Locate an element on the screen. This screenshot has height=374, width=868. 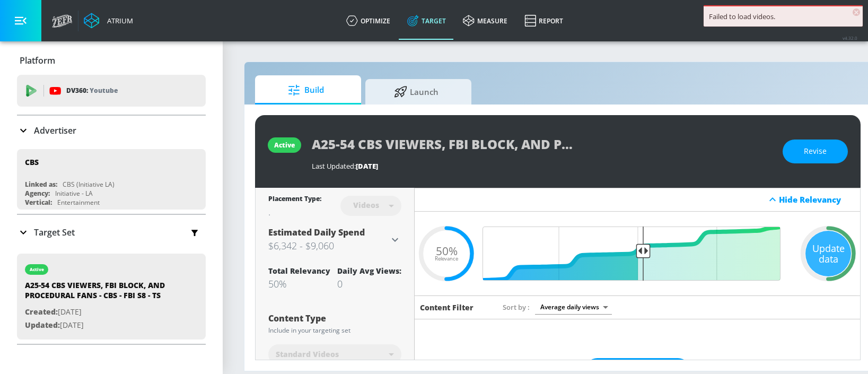
div: Placement Type: is located at coordinates (295, 200).